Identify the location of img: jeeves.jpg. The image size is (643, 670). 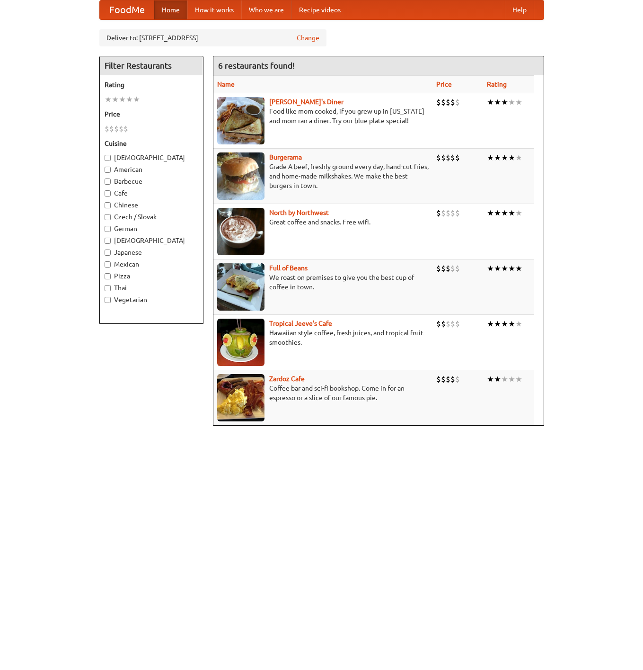
(241, 342).